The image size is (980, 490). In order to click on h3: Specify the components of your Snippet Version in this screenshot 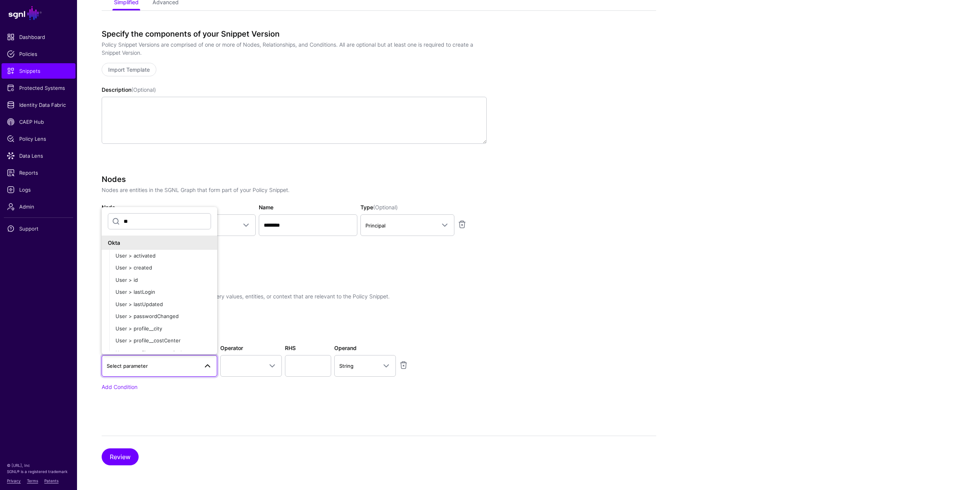, I will do `click(294, 34)`.